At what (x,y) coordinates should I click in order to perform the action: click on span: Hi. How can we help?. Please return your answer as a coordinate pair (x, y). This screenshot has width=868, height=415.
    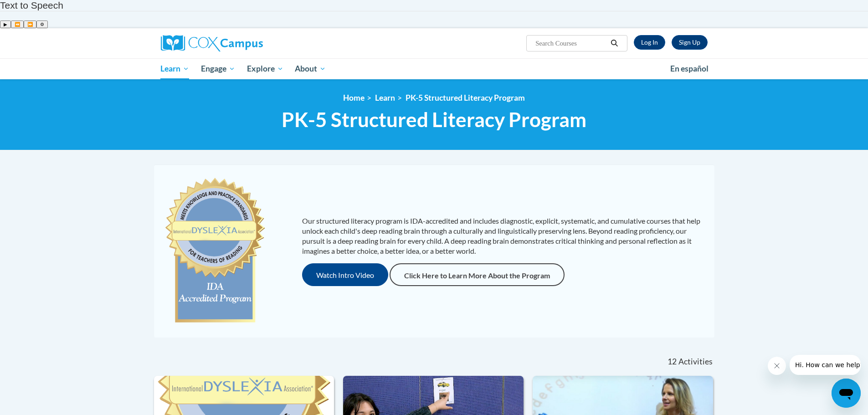
    Looking at the image, I should click on (40, 10).